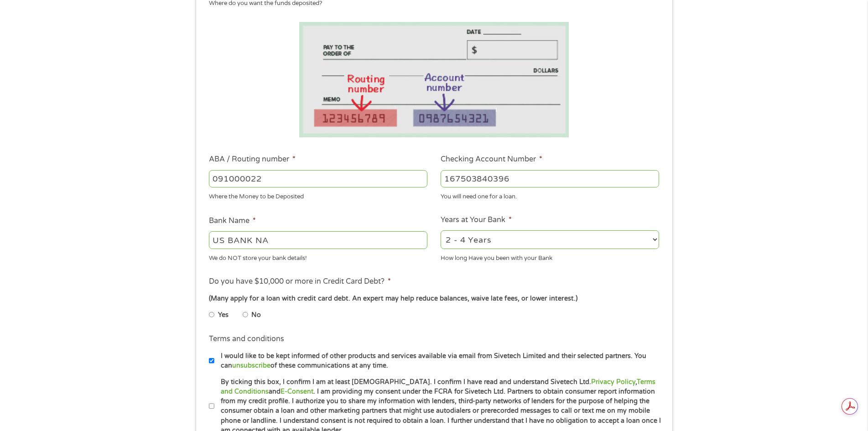 The height and width of the screenshot is (431, 868). What do you see at coordinates (613, 382) in the screenshot?
I see `a: Privacy Policy` at bounding box center [613, 382].